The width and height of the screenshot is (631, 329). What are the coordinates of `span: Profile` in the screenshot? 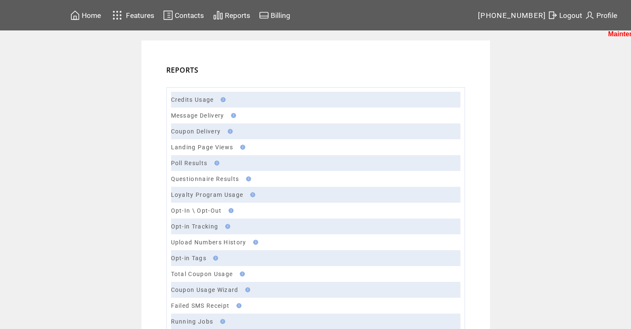 It's located at (607, 15).